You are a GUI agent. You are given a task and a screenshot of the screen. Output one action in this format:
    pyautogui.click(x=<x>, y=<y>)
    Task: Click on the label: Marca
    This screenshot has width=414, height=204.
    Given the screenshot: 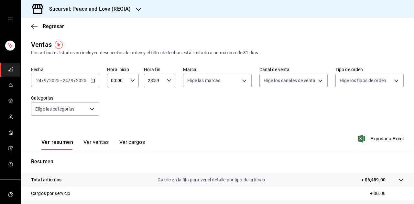 What is the action you would take?
    pyautogui.click(x=217, y=70)
    